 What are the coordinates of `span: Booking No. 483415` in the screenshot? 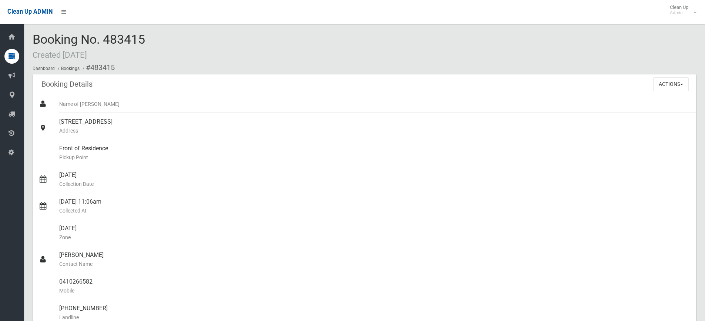 It's located at (89, 46).